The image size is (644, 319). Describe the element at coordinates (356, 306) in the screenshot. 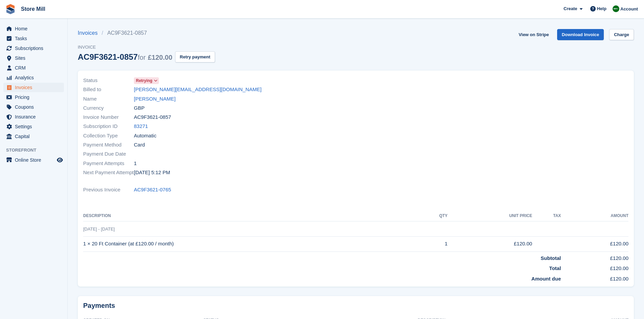

I see `h2: Payments` at that location.